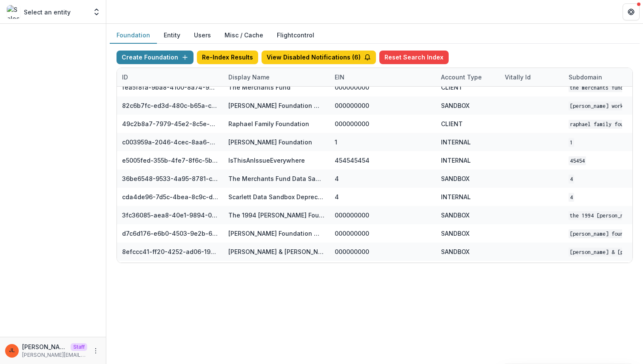 Image resolution: width=643 pixels, height=364 pixels. Describe the element at coordinates (172, 35) in the screenshot. I see `button: Entity` at that location.